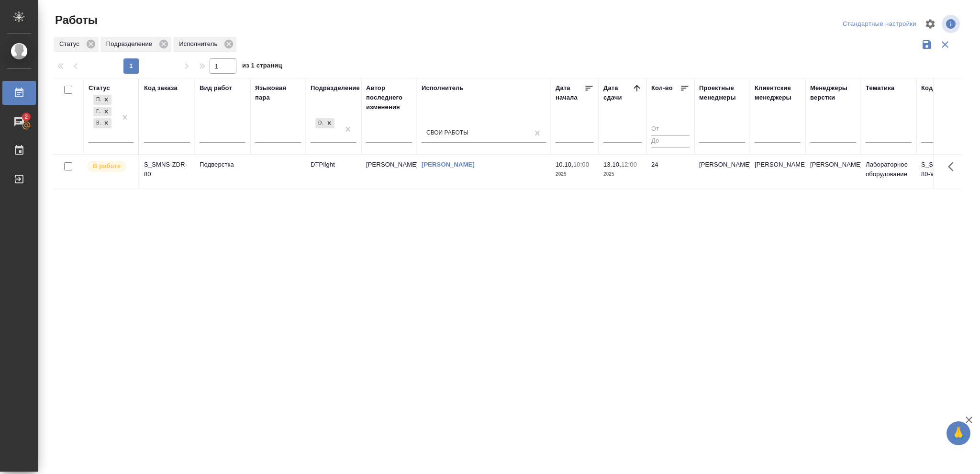 Image resolution: width=980 pixels, height=474 pixels. I want to click on span: из 1 страниц, so click(262, 66).